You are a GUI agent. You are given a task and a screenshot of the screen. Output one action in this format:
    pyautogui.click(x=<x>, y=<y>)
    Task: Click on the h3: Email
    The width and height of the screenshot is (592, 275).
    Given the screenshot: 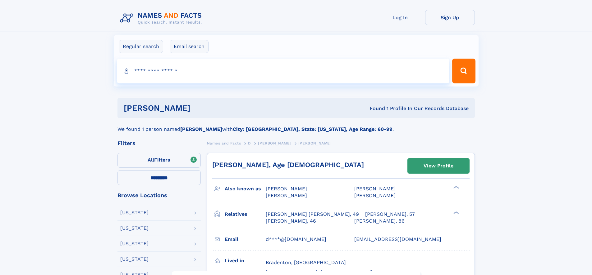 What is the action you would take?
    pyautogui.click(x=245, y=240)
    